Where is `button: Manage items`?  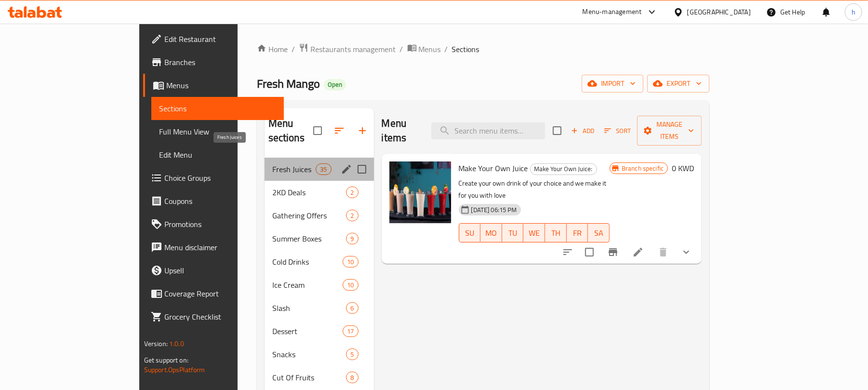
button: Manage items is located at coordinates (669, 131).